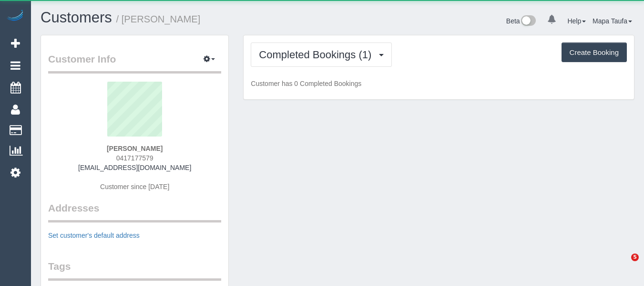 The height and width of the screenshot is (286, 644). Describe the element at coordinates (94, 235) in the screenshot. I see `a: Set customer's default address` at that location.